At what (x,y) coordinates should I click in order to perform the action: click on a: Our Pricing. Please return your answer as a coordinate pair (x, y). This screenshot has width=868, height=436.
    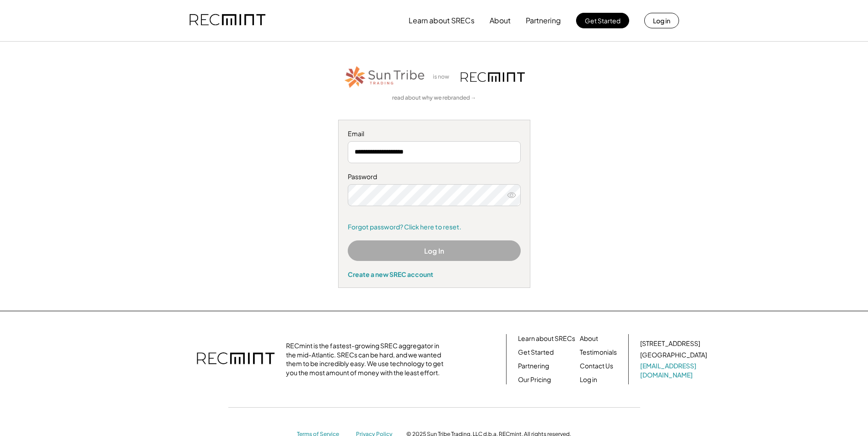
    Looking at the image, I should click on (534, 380).